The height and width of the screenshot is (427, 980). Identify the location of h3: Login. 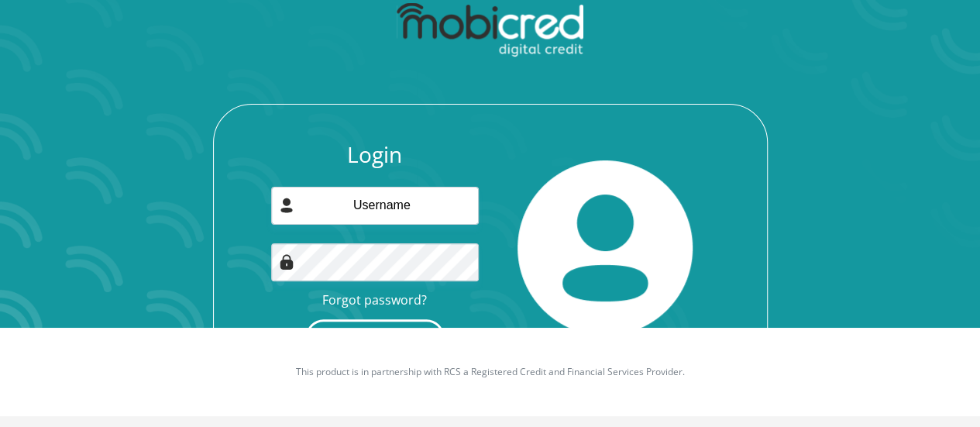
(375, 155).